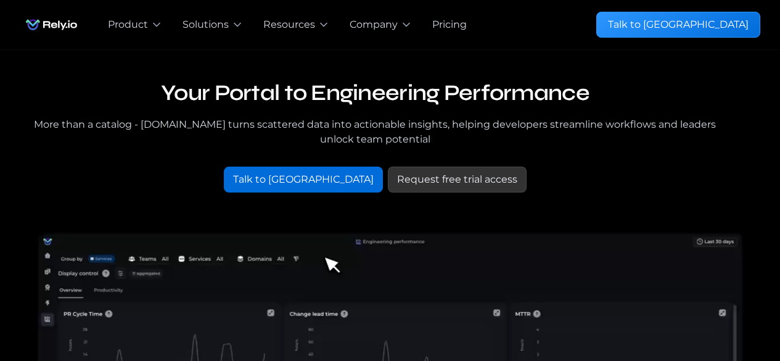  What do you see at coordinates (457, 179) in the screenshot?
I see `div: Request free trial access` at bounding box center [457, 179].